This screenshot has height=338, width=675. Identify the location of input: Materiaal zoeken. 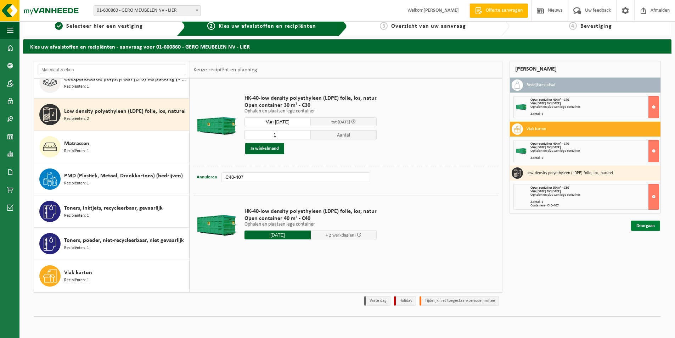
(112, 70).